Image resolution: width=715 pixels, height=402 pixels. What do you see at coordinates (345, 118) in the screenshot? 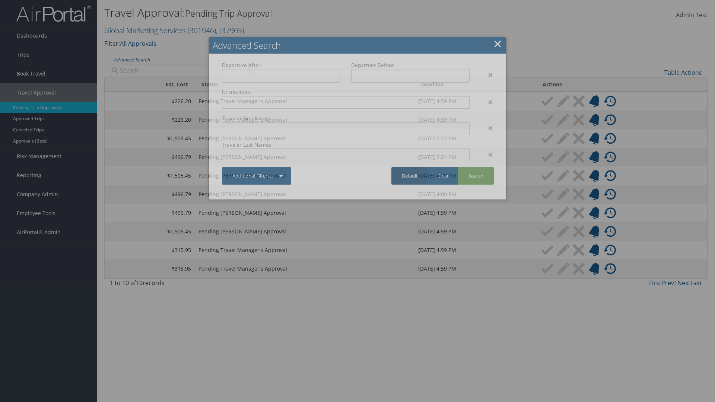
I see `label: Traveler First Names` at bounding box center [345, 118].